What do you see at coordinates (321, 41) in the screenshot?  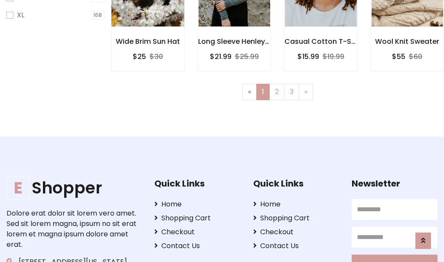 I see `h6: Casual Cotton T-Shirt` at bounding box center [321, 41].